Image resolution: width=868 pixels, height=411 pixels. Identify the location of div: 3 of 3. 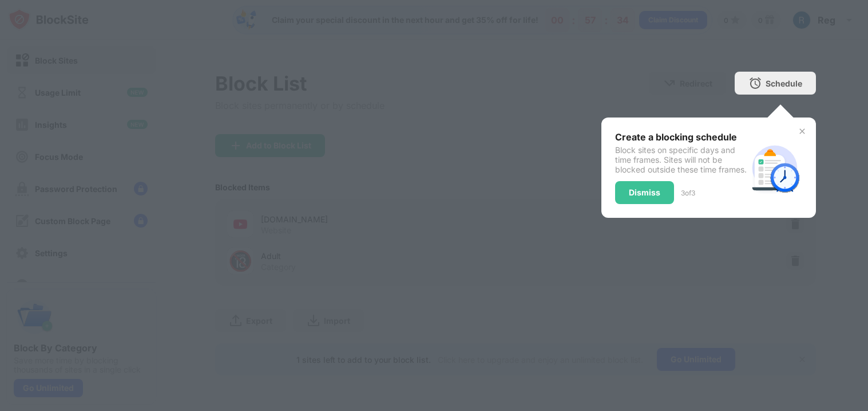
(688, 192).